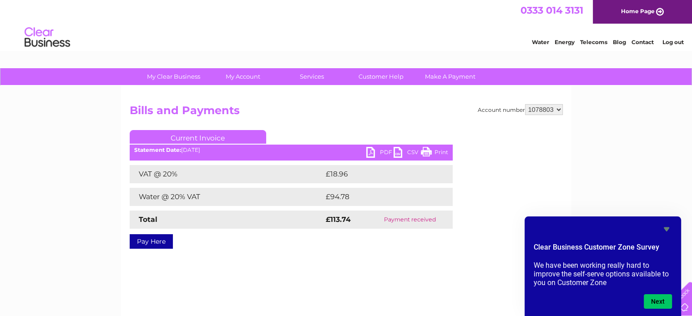 The height and width of the screenshot is (316, 692). What do you see at coordinates (603, 274) in the screenshot?
I see `p: We have been working really hard to improve the self-serve options available to you on Customer Zone` at bounding box center [603, 274].